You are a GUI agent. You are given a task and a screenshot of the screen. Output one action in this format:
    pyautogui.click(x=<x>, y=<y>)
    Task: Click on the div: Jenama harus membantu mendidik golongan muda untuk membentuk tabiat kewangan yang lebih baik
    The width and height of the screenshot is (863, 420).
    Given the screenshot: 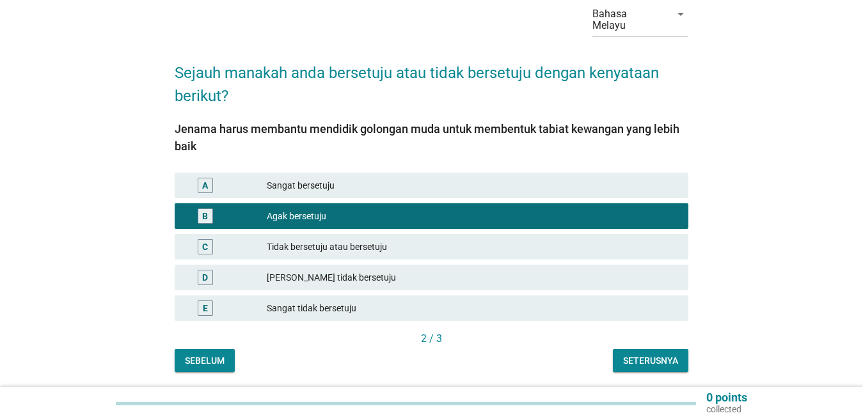 What is the action you would take?
    pyautogui.click(x=431, y=137)
    